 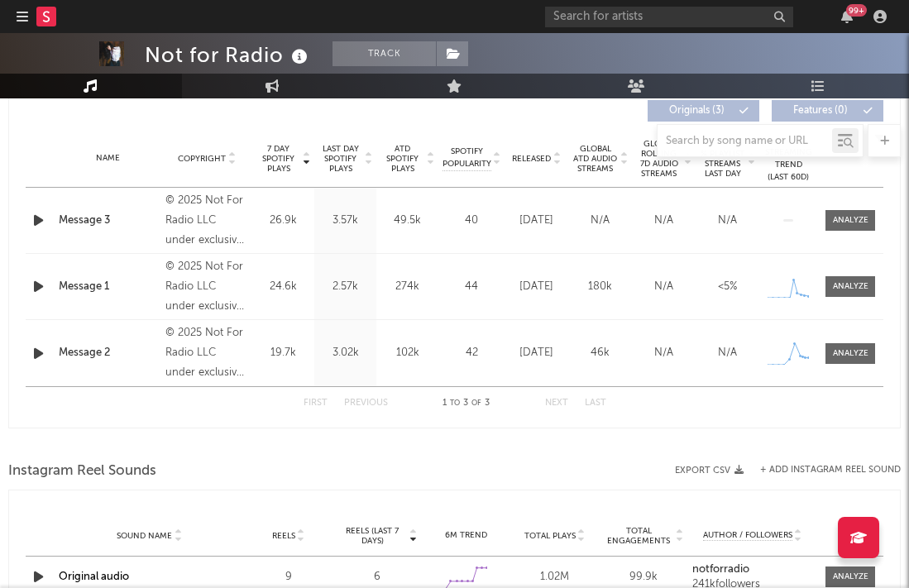 What do you see at coordinates (376, 578) in the screenshot?
I see `div: 6` at bounding box center [376, 578].